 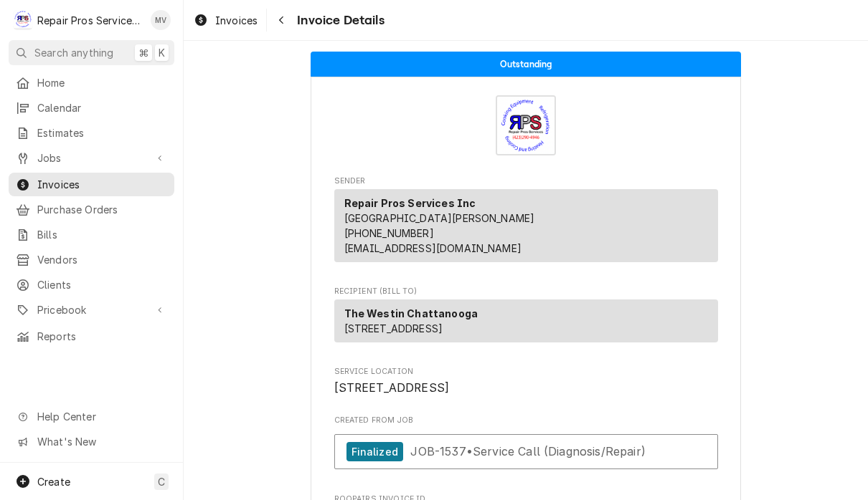 I want to click on div: Invoice Recipient, so click(x=526, y=318).